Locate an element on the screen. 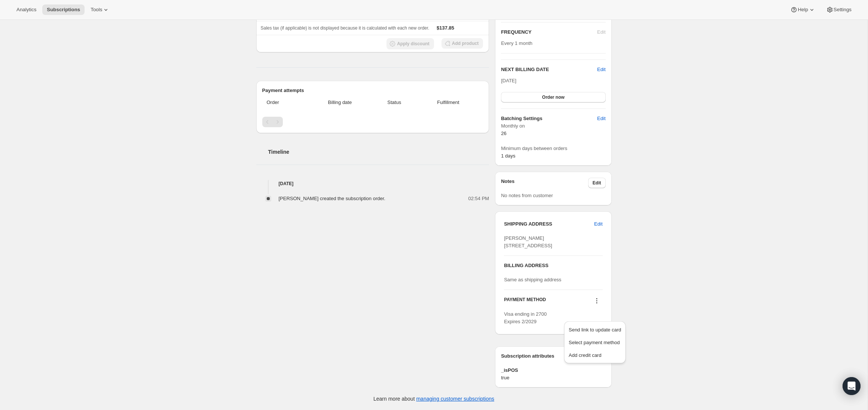 The width and height of the screenshot is (868, 410). h2: NEXT BILLING DATE is located at coordinates (549, 70).